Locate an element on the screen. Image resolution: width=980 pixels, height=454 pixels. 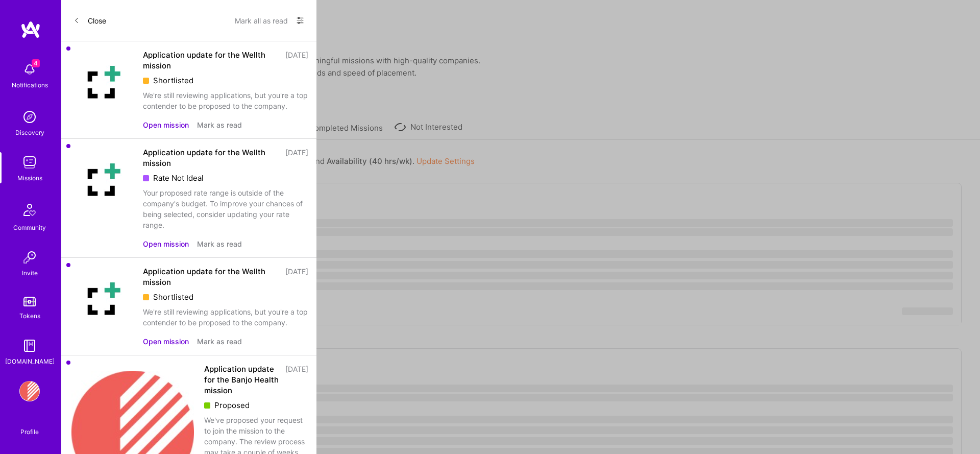
img: Banjo Health: AI Coding Tools Enablement Workshop is located at coordinates (29, 391).